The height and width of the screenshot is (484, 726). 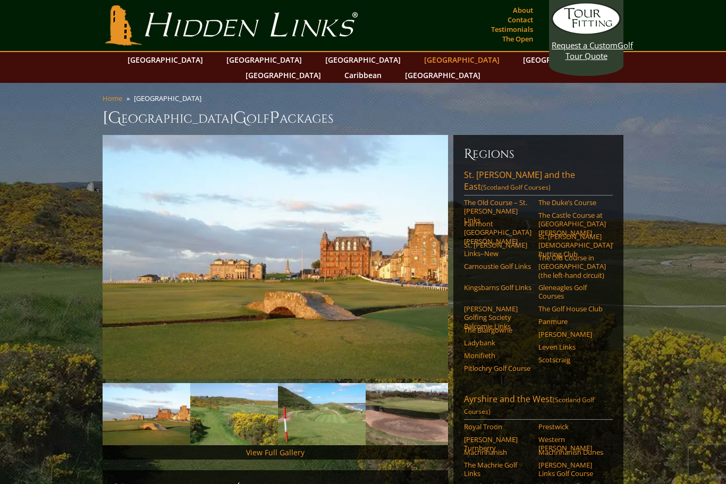 What do you see at coordinates (274, 118) in the screenshot?
I see `span: P` at bounding box center [274, 118].